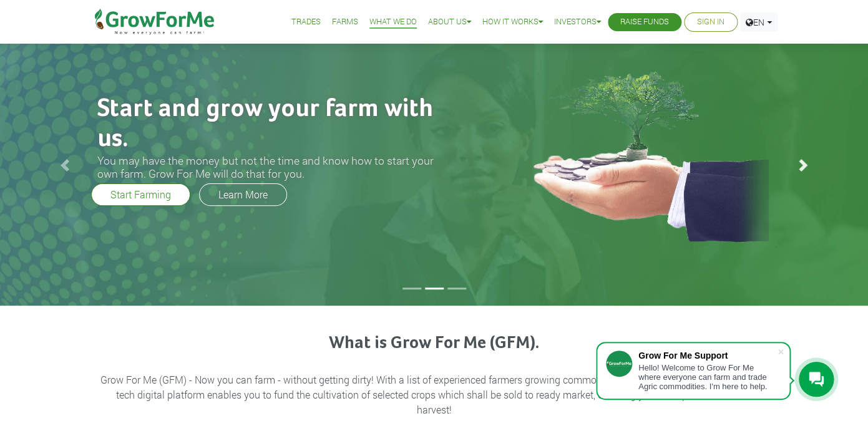  I want to click on a: Farms, so click(345, 22).